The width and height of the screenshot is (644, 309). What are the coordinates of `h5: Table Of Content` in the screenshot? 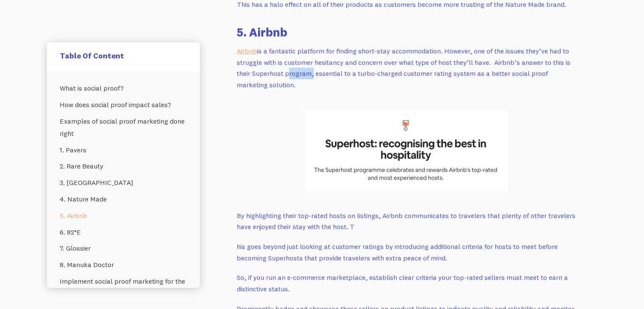 It's located at (123, 55).